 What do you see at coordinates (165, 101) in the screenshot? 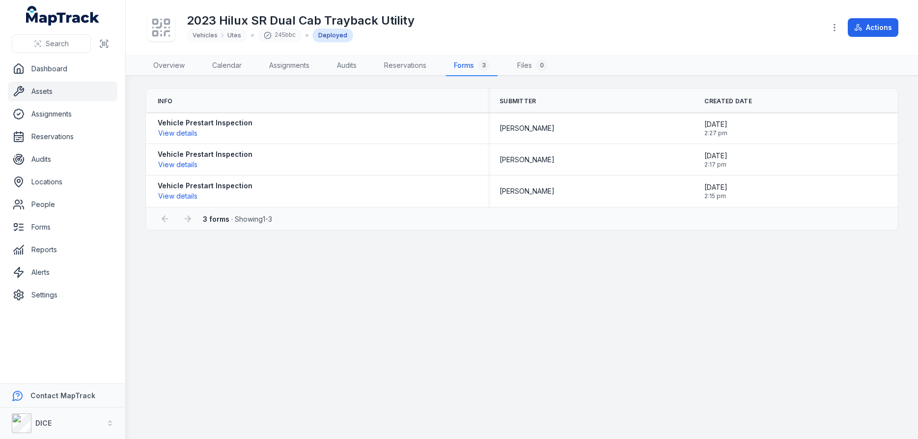
I see `span: Info` at bounding box center [165, 101].